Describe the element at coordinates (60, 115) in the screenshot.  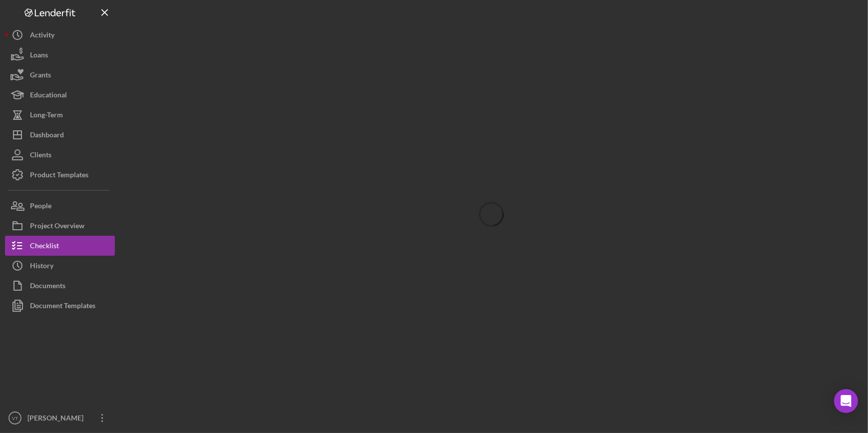
I see `a: Long-Term` at that location.